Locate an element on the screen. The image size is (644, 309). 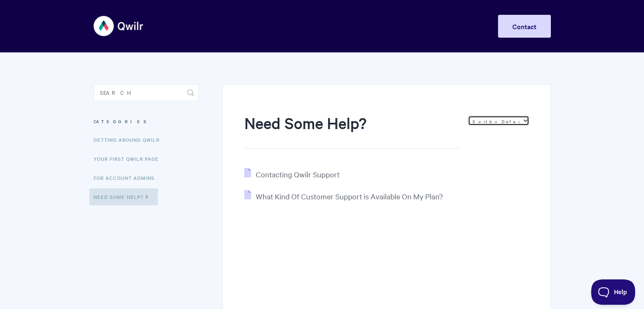
img: Qwilr Help Center is located at coordinates (118, 26).